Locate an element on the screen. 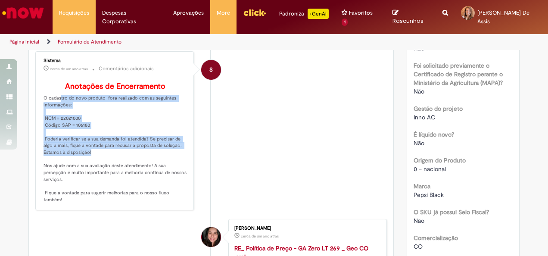 Image resolution: width=548 pixels, height=256 pixels. img: click_logo_yellow_360x200.png is located at coordinates (255, 12).